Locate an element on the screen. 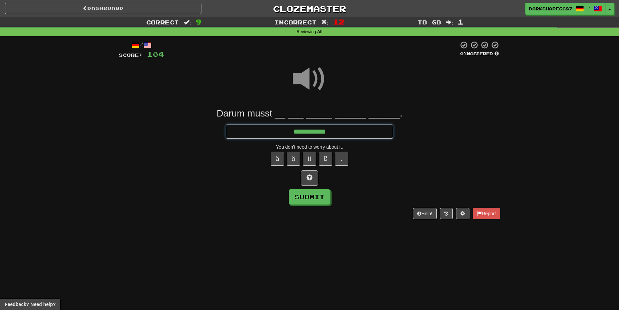 The width and height of the screenshot is (619, 310). span: 0 % is located at coordinates (464, 54).